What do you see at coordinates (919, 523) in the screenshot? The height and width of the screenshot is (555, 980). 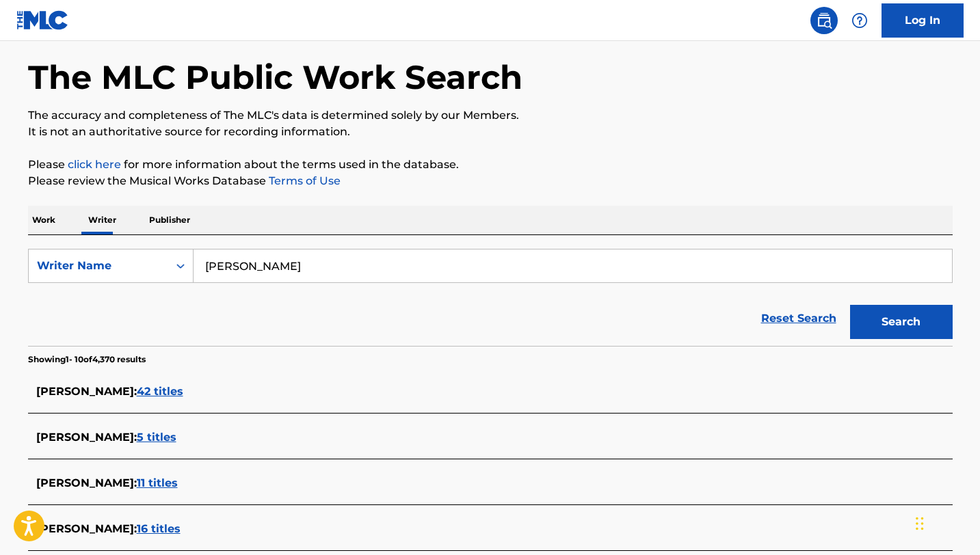 I see `div: Drag` at bounding box center [919, 523].